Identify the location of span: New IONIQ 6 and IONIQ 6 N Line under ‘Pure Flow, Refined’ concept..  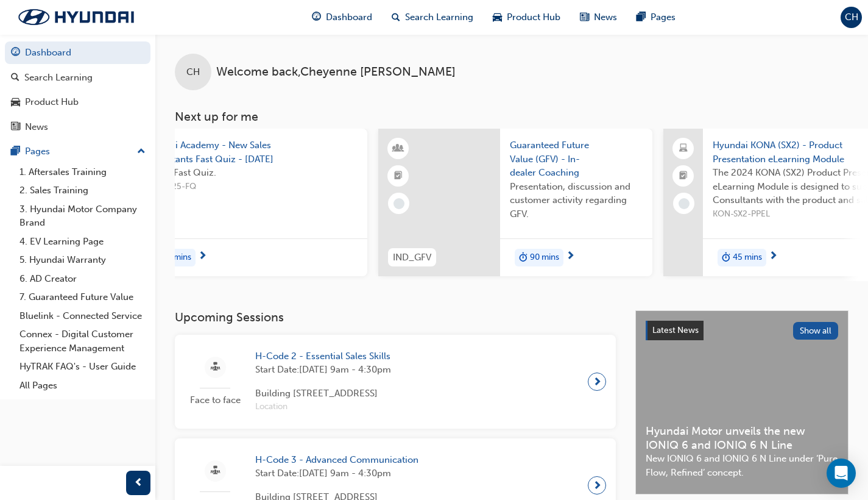
(742, 465).